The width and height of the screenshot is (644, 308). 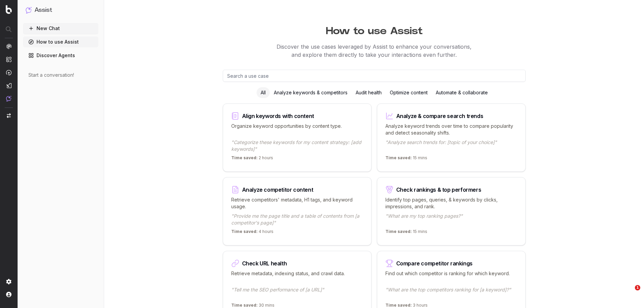 What do you see at coordinates (44, 10) in the screenshot?
I see `h1: Assist` at bounding box center [44, 10].